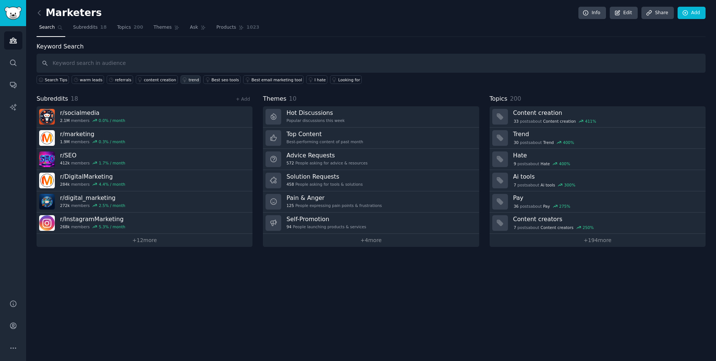  I want to click on a: trend, so click(191, 79).